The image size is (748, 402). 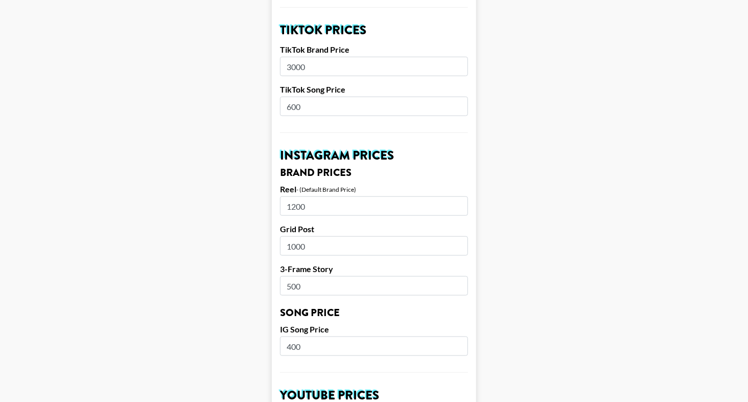 What do you see at coordinates (374, 313) in the screenshot?
I see `h3: Song Price` at bounding box center [374, 313].